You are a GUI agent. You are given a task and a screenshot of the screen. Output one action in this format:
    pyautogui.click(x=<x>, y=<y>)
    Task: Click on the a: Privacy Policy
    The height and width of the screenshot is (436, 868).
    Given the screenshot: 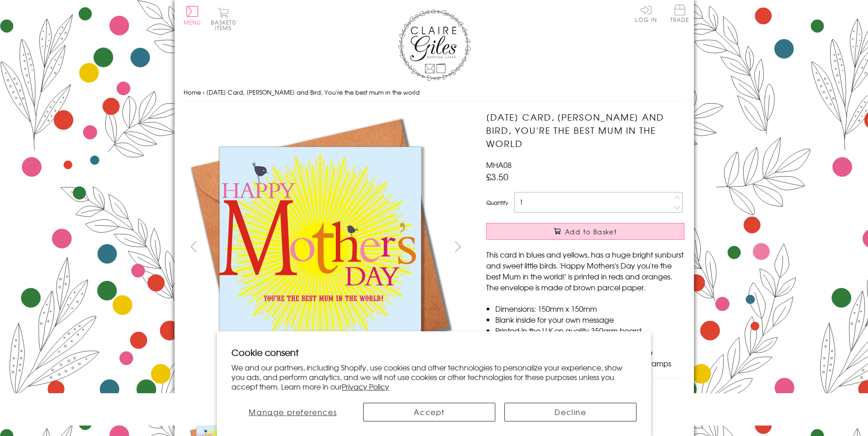 What is the action you would take?
    pyautogui.click(x=366, y=386)
    